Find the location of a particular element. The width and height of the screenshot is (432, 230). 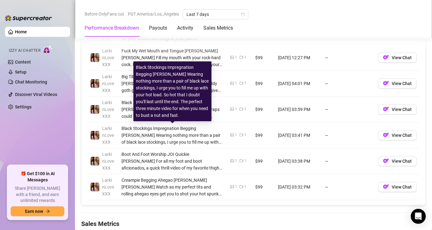

span: Izzy AI Chatter is located at coordinates (24, 51).